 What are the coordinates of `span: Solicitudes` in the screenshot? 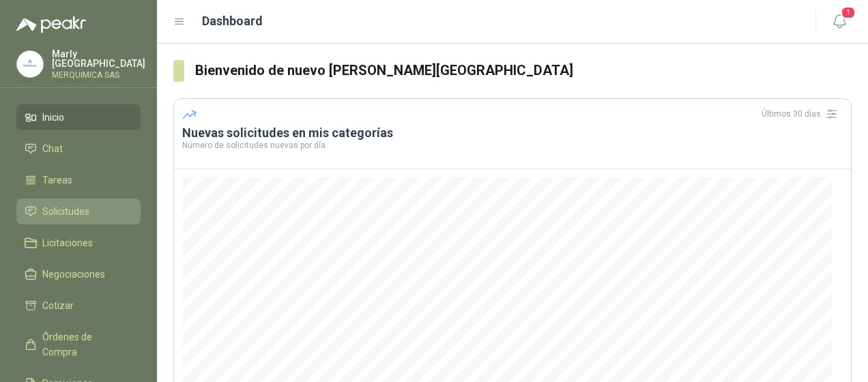 It's located at (65, 211).